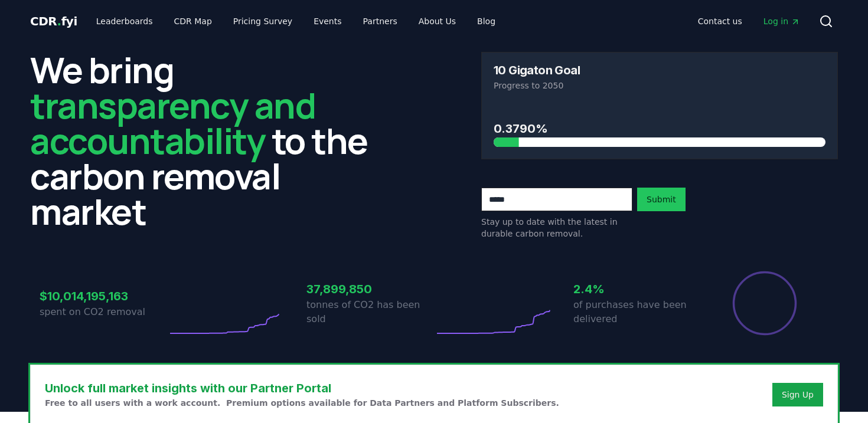 Image resolution: width=868 pixels, height=423 pixels. I want to click on a: Blog, so click(486, 21).